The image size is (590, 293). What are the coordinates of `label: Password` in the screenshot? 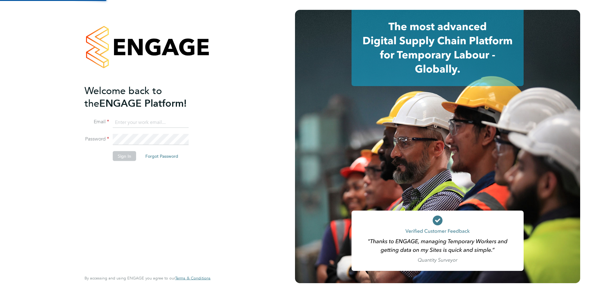 It's located at (97, 139).